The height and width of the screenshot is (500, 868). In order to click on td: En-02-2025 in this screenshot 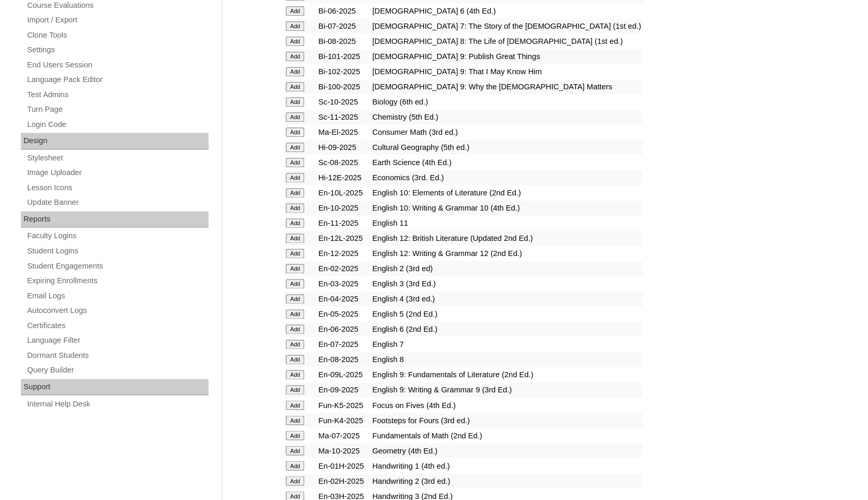, I will do `click(343, 269)`.